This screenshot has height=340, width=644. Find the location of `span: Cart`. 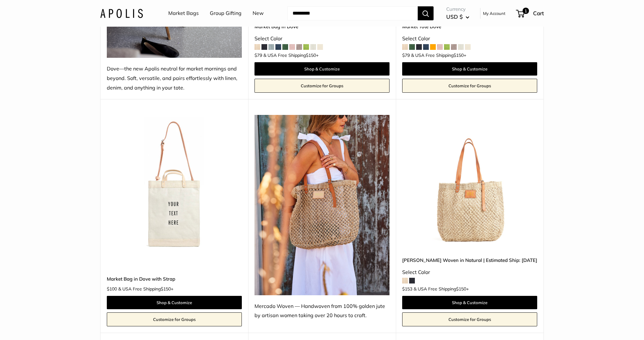

span: Cart is located at coordinates (538, 13).